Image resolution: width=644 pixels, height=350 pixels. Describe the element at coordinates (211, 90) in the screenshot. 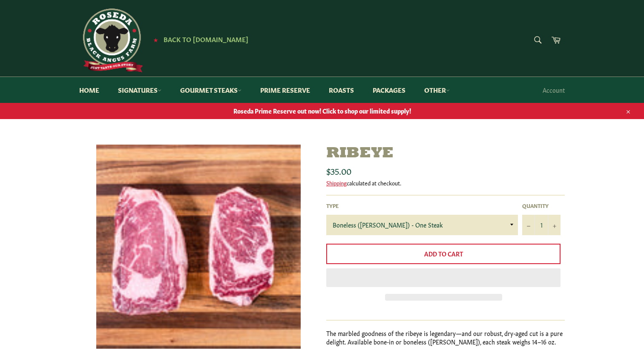

I see `a: Gourmet Steaks` at that location.